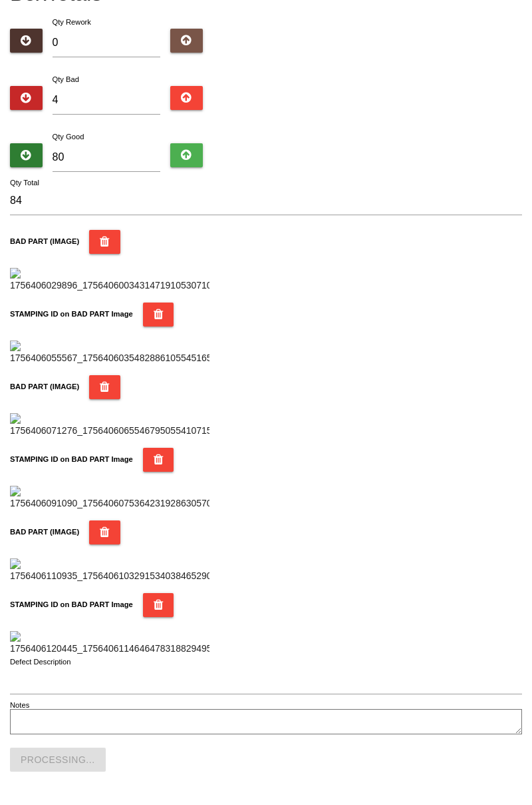 The height and width of the screenshot is (805, 532). Describe the element at coordinates (25, 183) in the screenshot. I see `label: Qty Total` at that location.